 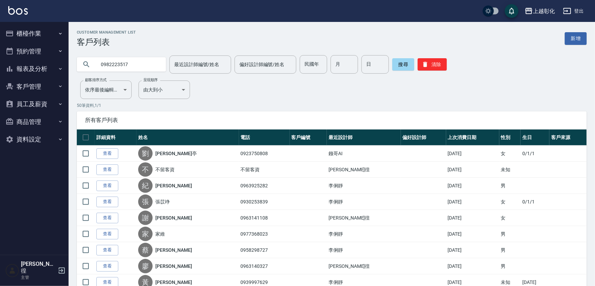 I want to click on a: 新增, so click(x=576, y=38).